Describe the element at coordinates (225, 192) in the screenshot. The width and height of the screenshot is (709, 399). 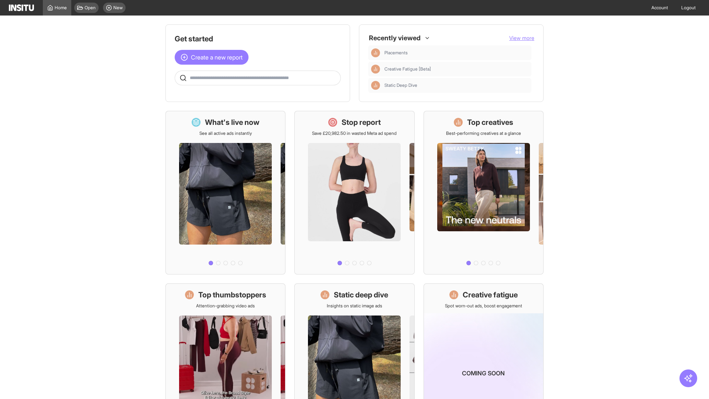
I see `a: What's live nowSee all active ads instantly` at that location.